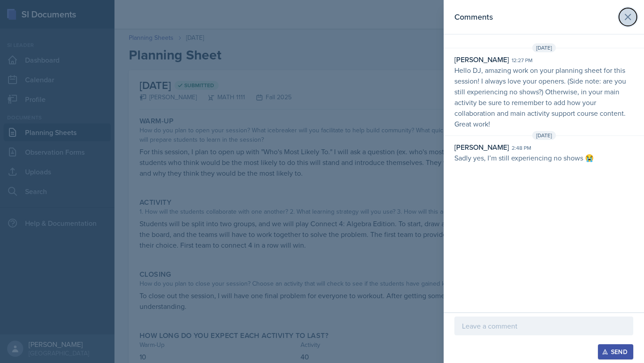 This screenshot has width=644, height=363. I want to click on p: Sadly yes, I’m still experiencing no shows 😭, so click(544, 158).